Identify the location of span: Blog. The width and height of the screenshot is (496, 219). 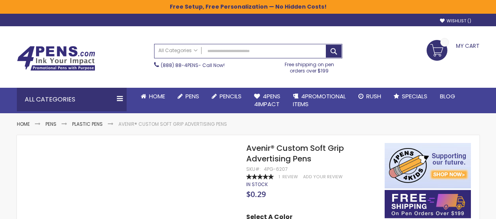
(447, 96).